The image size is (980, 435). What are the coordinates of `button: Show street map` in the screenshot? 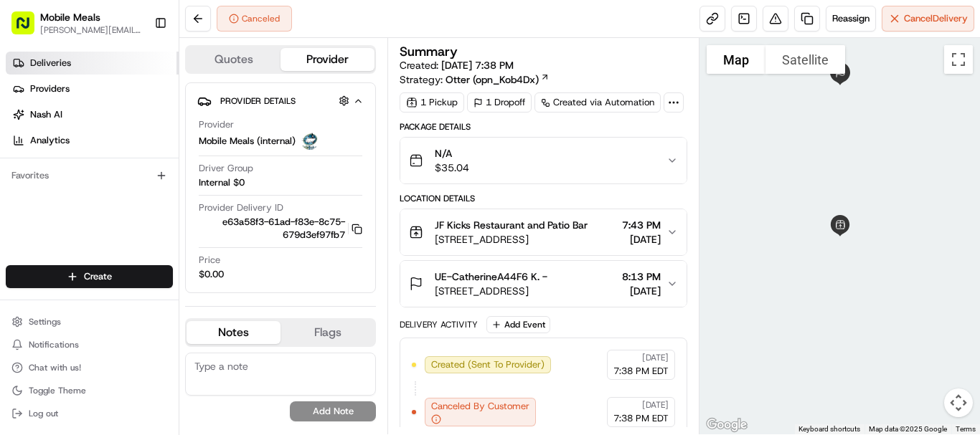 It's located at (736, 60).